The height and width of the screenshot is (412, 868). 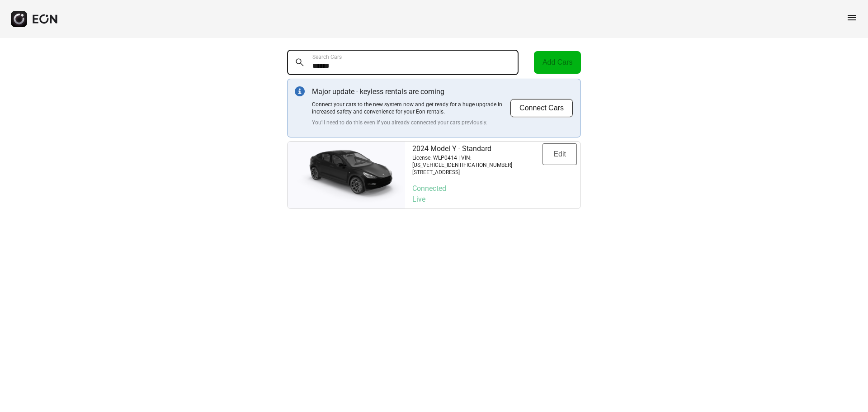 What do you see at coordinates (346, 175) in the screenshot?
I see `img: car` at bounding box center [346, 175].